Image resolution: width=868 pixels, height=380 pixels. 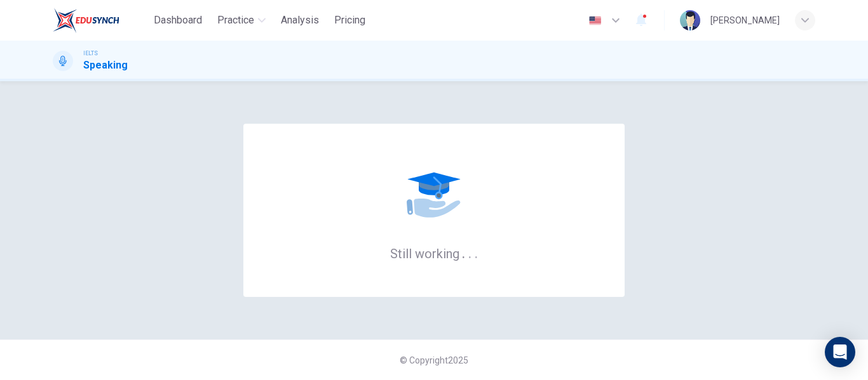 What do you see at coordinates (349, 20) in the screenshot?
I see `span: Pricing` at bounding box center [349, 20].